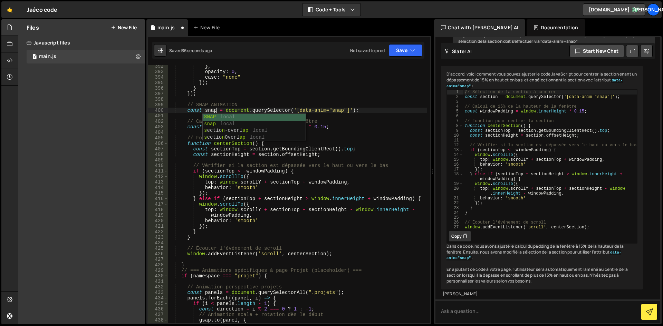 Image resolution: width=663 pixels, height=326 pixels. What do you see at coordinates (81, 43) in the screenshot?
I see `div: Javascript files` at bounding box center [81, 43].